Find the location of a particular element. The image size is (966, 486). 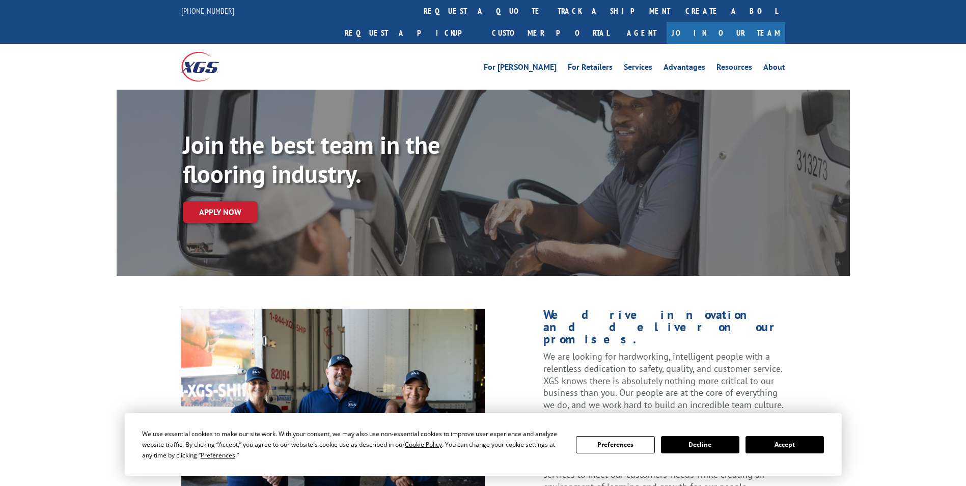

a: Customer Portal is located at coordinates (551, 33).